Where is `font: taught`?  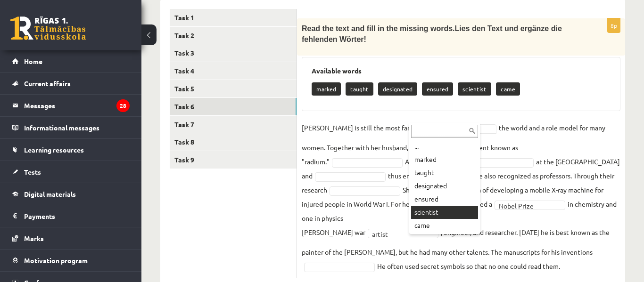 font: taught is located at coordinates (424, 173).